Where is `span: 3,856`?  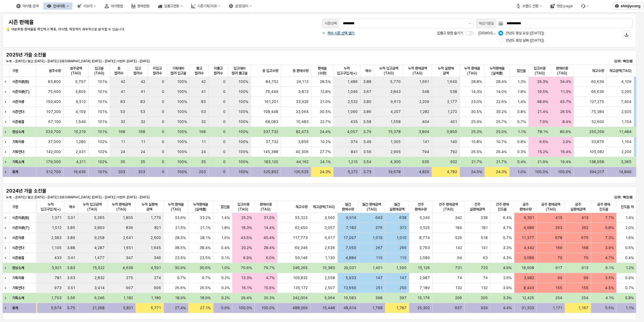 span: 3,856 is located at coordinates (303, 142).